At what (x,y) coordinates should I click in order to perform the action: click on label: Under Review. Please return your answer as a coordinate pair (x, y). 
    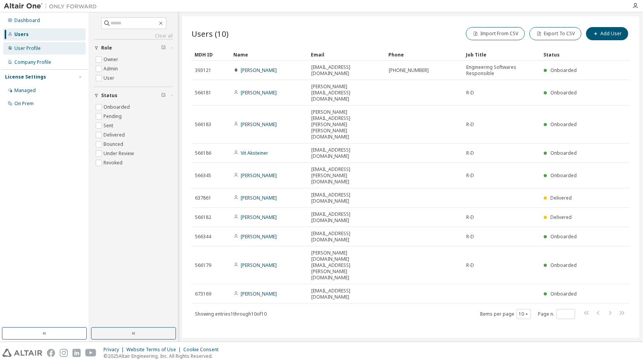
    Looking at the image, I should click on (119, 154).